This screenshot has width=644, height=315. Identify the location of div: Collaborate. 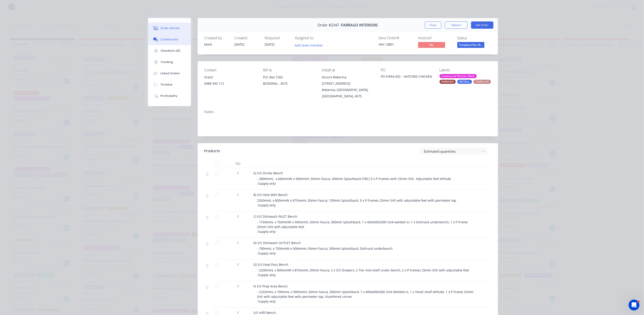
(169, 40).